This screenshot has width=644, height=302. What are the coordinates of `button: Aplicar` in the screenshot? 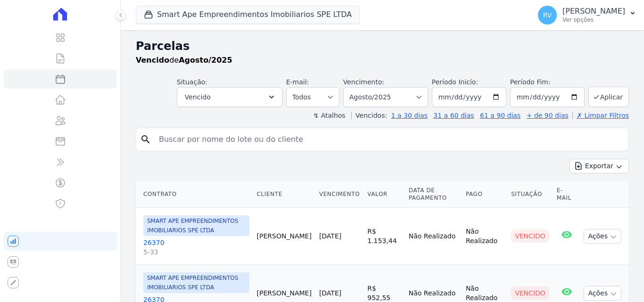 It's located at (608, 97).